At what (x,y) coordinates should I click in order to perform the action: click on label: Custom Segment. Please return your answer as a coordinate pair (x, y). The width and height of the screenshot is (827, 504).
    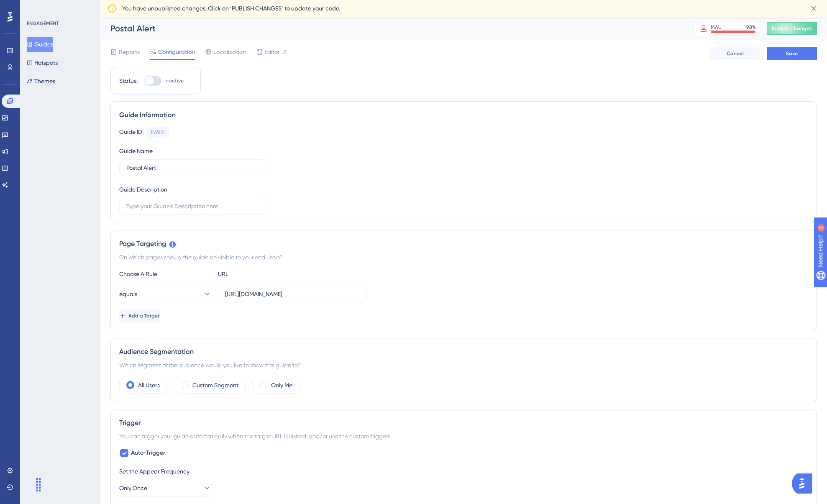
    Looking at the image, I should click on (216, 385).